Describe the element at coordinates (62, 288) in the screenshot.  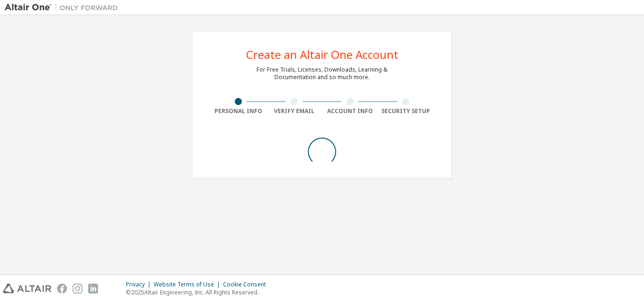
I see `img: facebook.svg` at that location.